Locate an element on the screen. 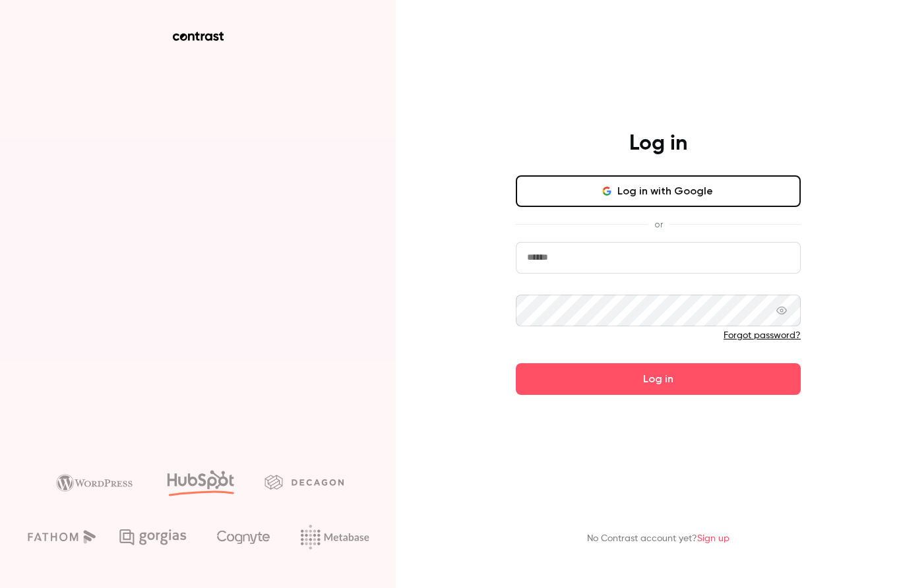  a: Sign up is located at coordinates (713, 538).